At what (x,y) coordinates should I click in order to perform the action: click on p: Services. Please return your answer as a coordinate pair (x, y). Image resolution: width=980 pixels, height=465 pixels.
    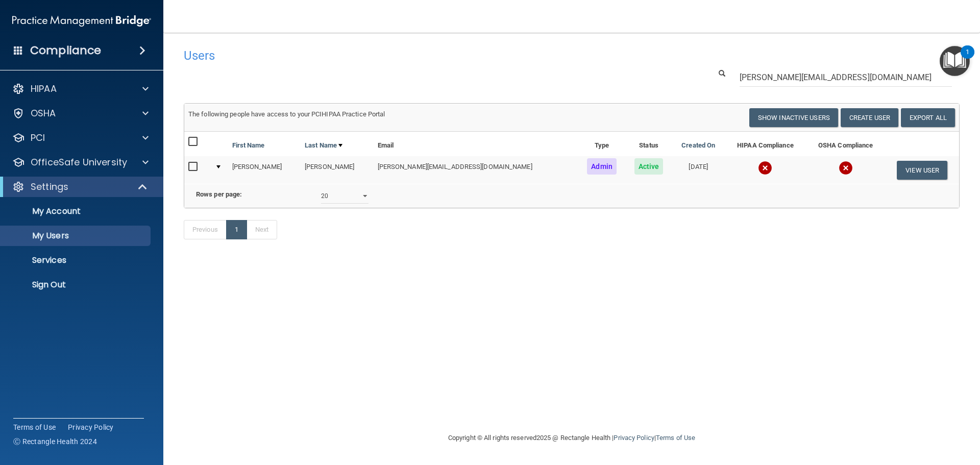
    Looking at the image, I should click on (76, 260).